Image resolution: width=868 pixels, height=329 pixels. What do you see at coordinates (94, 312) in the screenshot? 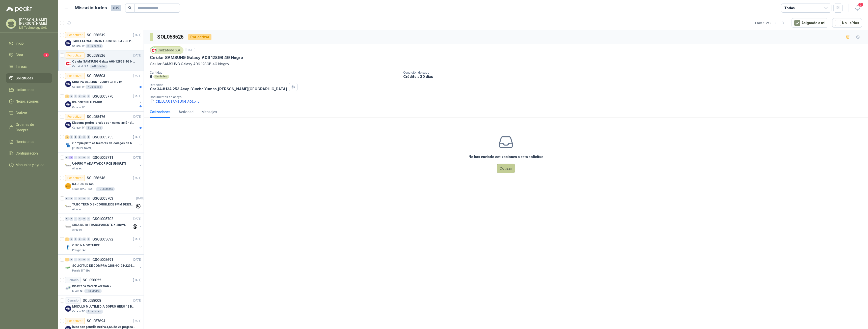
I see `div: 2 Unidades` at bounding box center [94, 312].